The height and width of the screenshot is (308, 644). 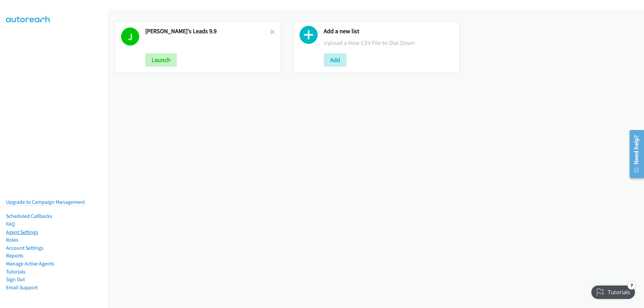 What do you see at coordinates (25, 248) in the screenshot?
I see `a: Account Settings` at bounding box center [25, 248].